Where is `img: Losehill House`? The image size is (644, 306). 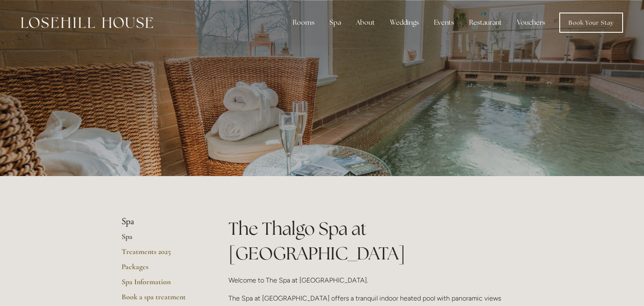 img: Losehill House is located at coordinates (87, 22).